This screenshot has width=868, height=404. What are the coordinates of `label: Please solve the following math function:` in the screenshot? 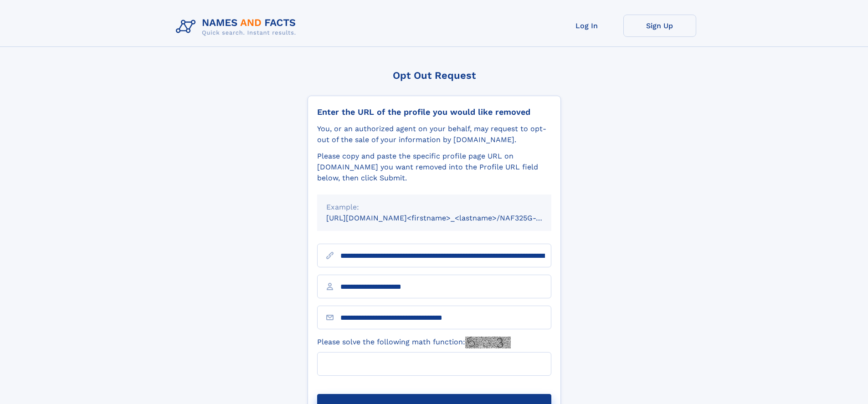 It's located at (413, 342).